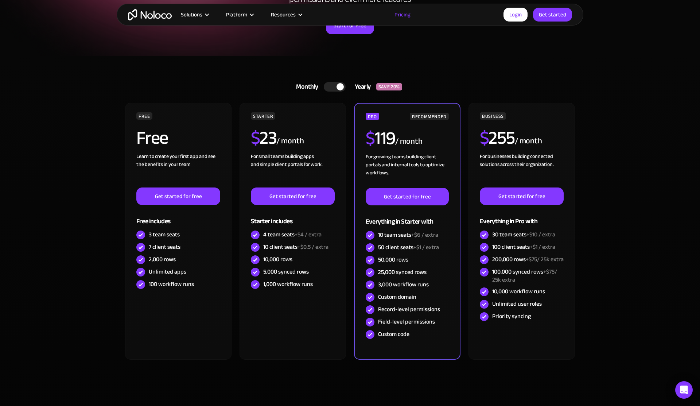 This screenshot has height=406, width=700. What do you see at coordinates (162, 259) in the screenshot?
I see `div: 2,000 rows` at bounding box center [162, 259].